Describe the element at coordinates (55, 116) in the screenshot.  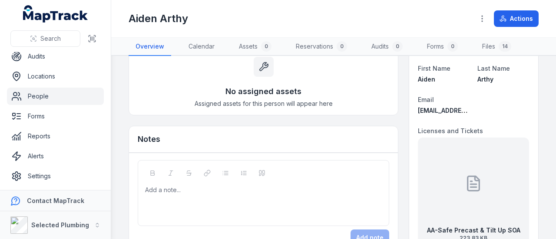
I see `a: Forms` at that location.